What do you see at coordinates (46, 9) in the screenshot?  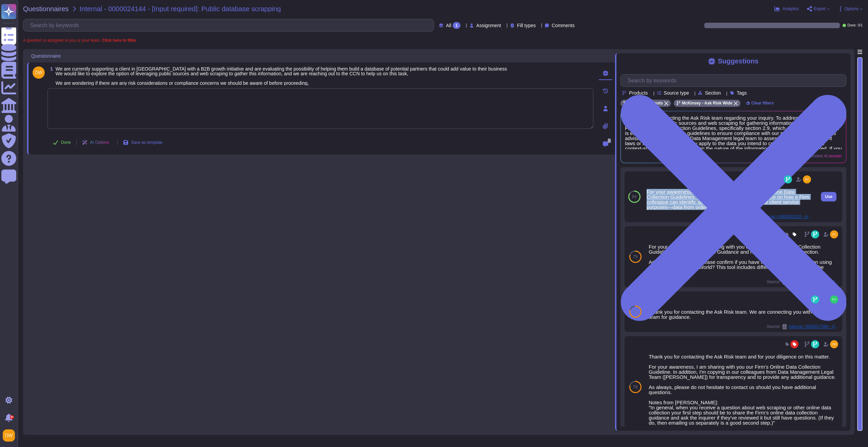 I see `span: Questionnaires` at bounding box center [46, 9].